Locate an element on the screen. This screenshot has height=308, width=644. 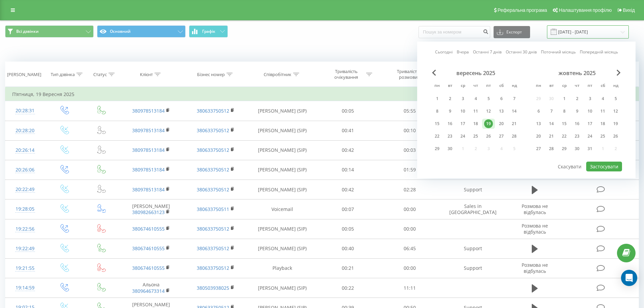
td: Альона is located at coordinates (151, 288).